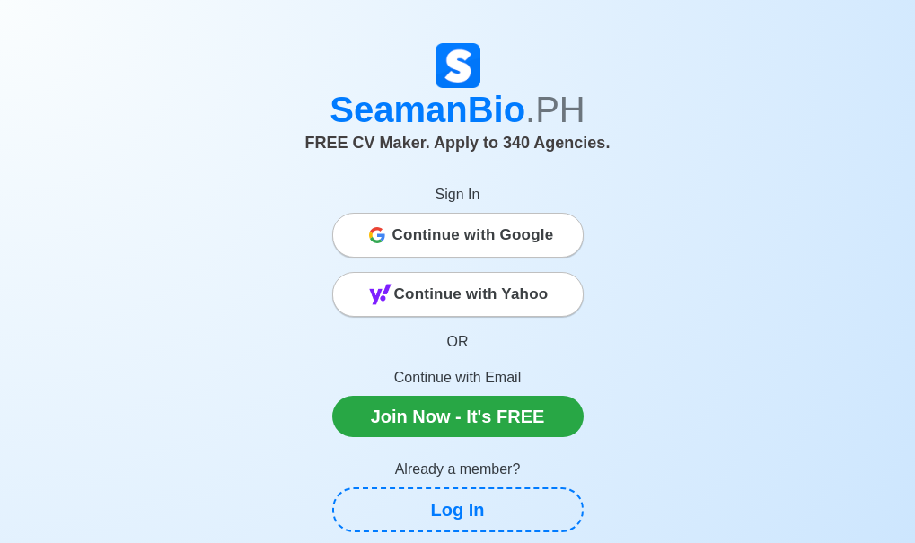 The image size is (915, 543). Describe the element at coordinates (471, 295) in the screenshot. I see `span: Continue with Yahoo` at that location.